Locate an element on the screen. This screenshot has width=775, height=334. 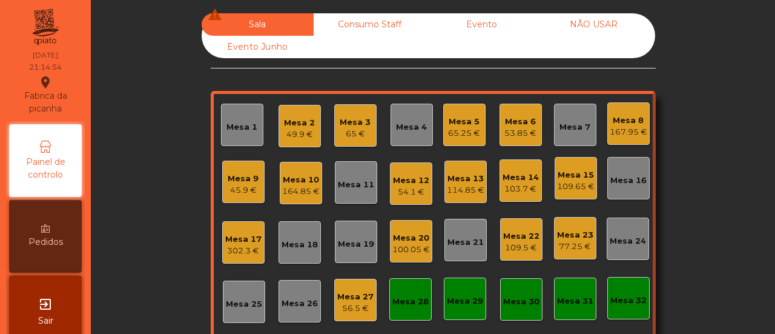
div: Mesa 19 is located at coordinates (356, 244).